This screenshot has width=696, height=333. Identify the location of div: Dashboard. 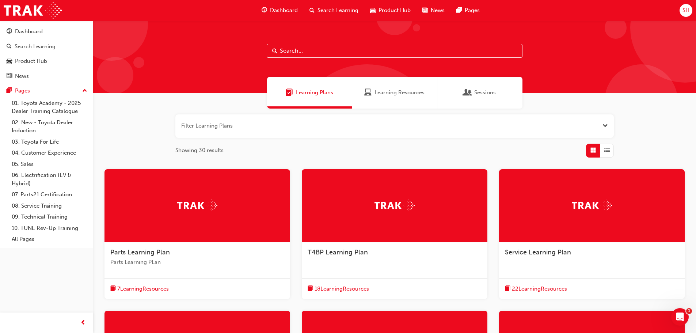
(29, 31).